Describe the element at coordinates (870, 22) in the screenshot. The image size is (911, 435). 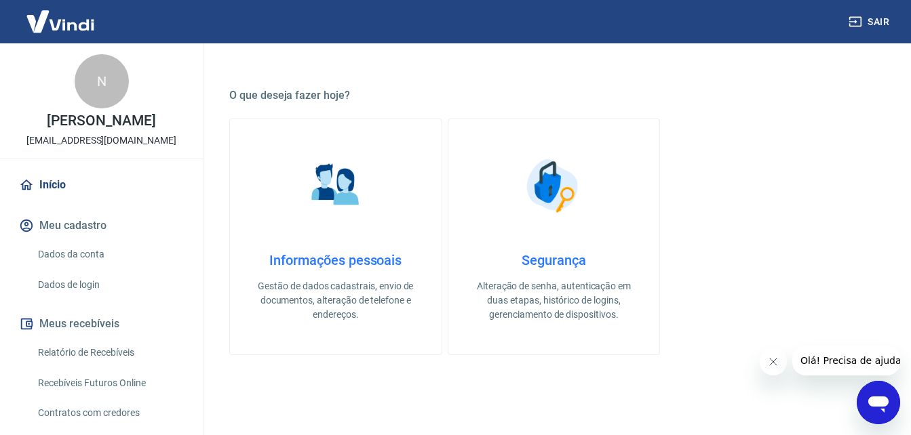
I see `button: Sair` at that location.